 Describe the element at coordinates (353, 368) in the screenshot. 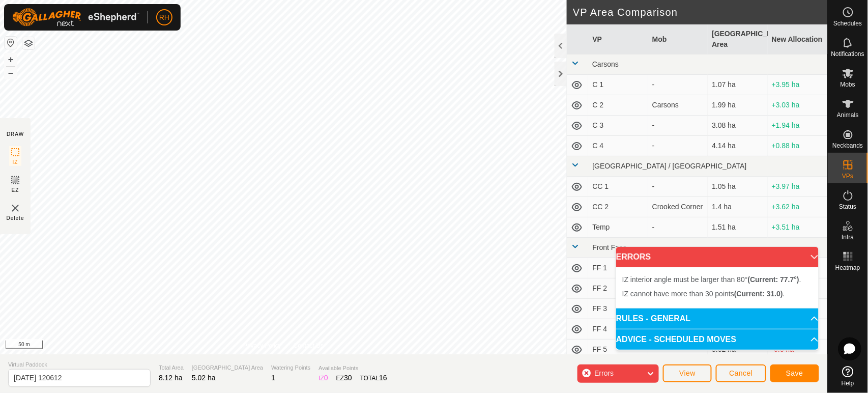

I see `span: Available Points` at that location.